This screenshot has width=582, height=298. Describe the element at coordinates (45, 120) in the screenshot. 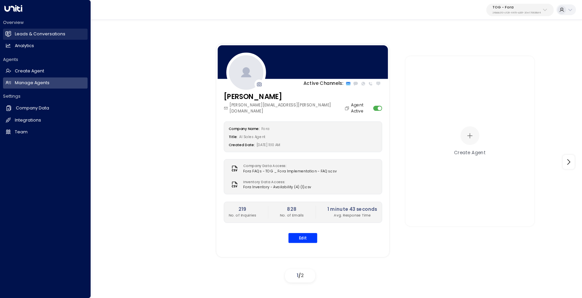

I see `a: Integrations` at that location.